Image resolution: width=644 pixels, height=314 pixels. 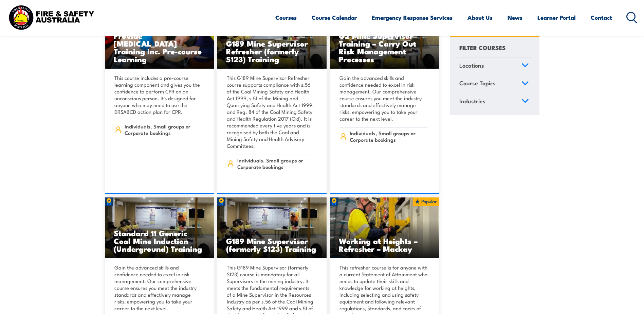 What do you see at coordinates (477, 83) in the screenshot?
I see `span: Course Topics` at bounding box center [477, 83].